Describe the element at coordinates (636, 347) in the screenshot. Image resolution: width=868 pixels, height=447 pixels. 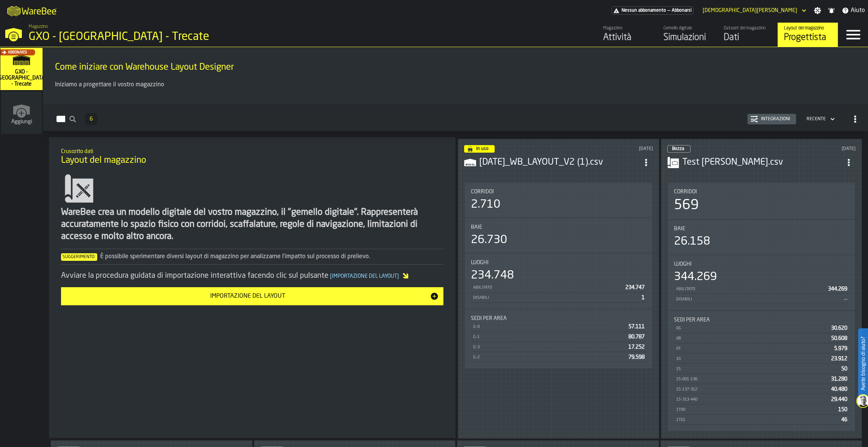
I see `span: 17.252` at that location.